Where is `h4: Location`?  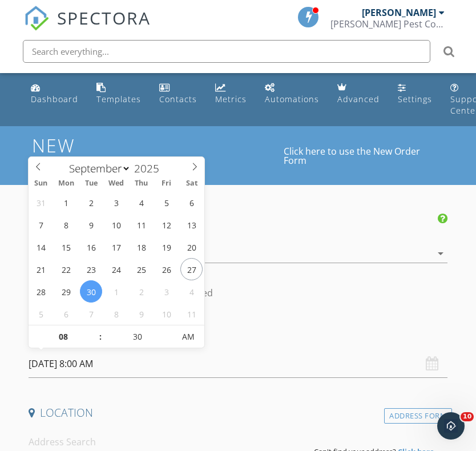 h4: Location is located at coordinates (238, 412).